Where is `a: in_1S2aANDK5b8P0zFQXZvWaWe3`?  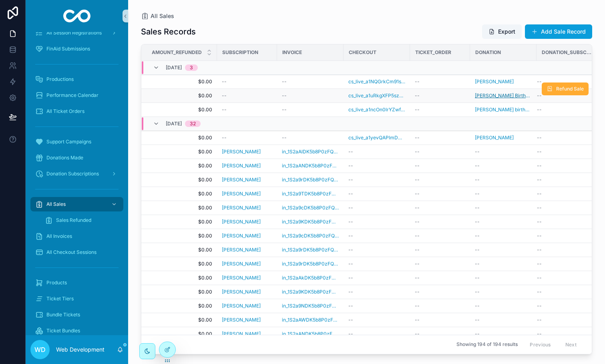 a: in_1S2aANDK5b8P0zFQXZvWaWe3 is located at coordinates (310, 166).